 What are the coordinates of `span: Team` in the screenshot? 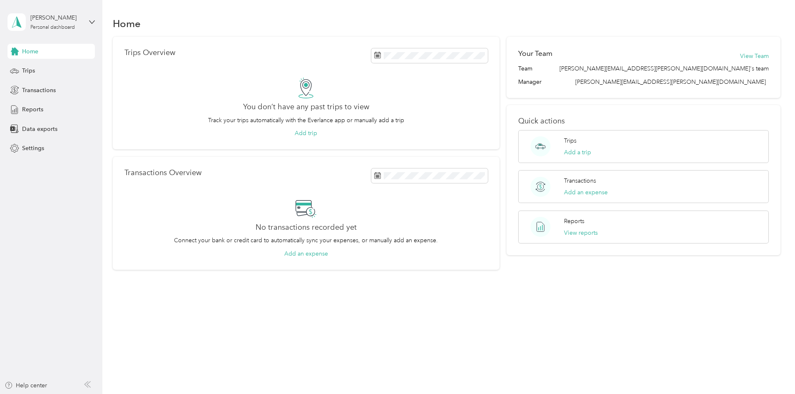 It's located at (526, 68).